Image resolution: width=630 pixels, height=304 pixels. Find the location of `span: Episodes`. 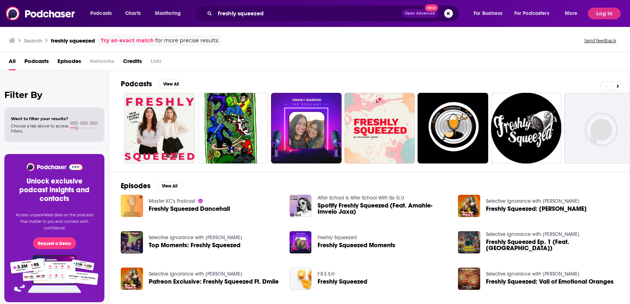

span: Episodes is located at coordinates (69, 63).